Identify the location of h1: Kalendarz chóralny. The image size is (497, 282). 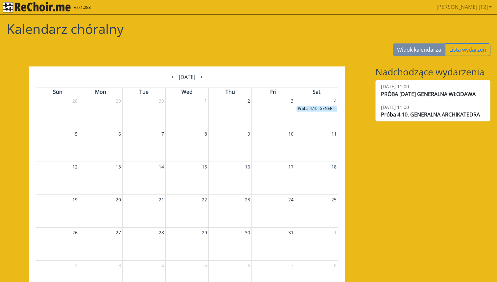
(249, 29).